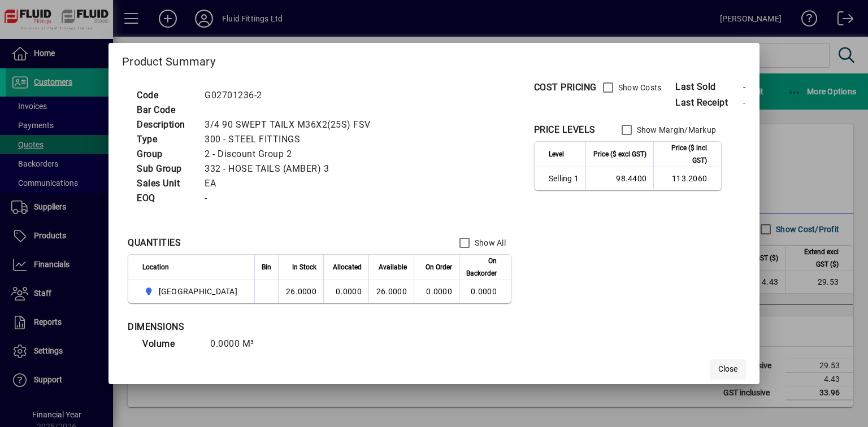 This screenshot has width=868, height=427. What do you see at coordinates (709, 87) in the screenshot?
I see `span: Last Sold` at bounding box center [709, 87].